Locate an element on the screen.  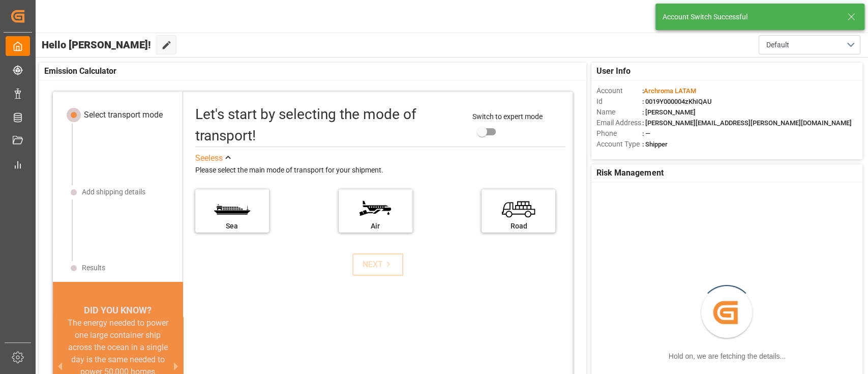
span: Emission Calculator is located at coordinates (81, 71).